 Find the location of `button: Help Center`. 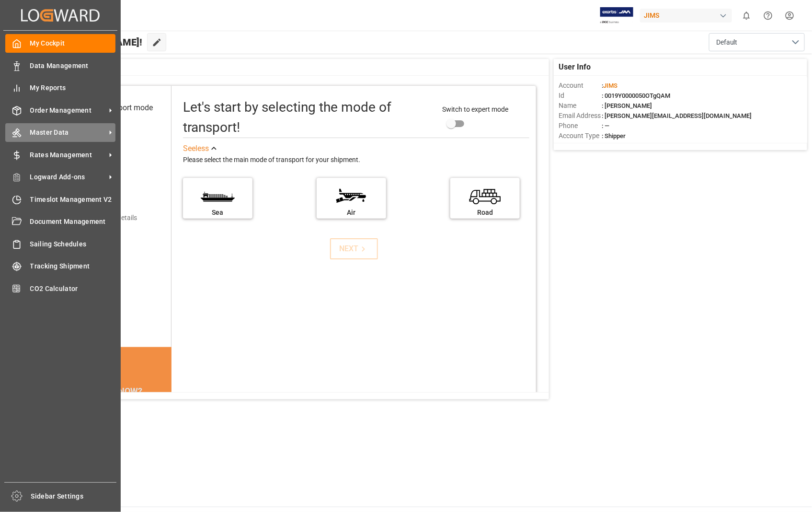

button: Help Center is located at coordinates (768, 15).